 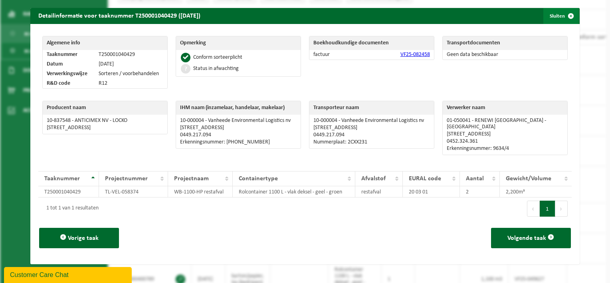 What do you see at coordinates (505, 55) in the screenshot?
I see `td: Geen data beschikbaar` at bounding box center [505, 55].